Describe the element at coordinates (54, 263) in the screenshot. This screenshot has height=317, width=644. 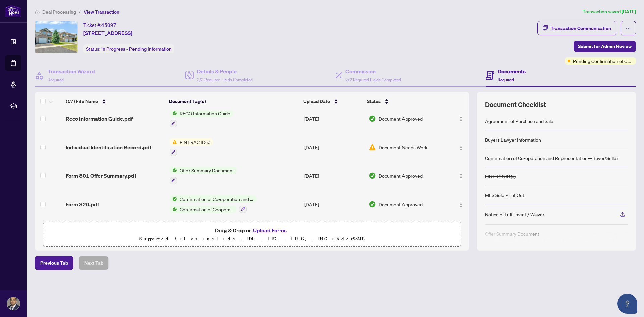
I see `span: Previous Tab` at that location.